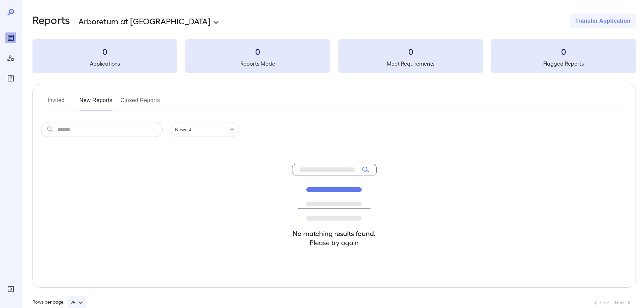  Describe the element at coordinates (11, 58) in the screenshot. I see `div: Manage Users` at that location.